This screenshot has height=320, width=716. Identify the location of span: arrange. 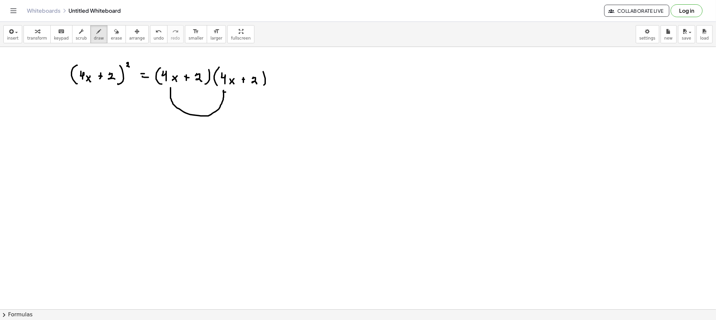
(137, 38).